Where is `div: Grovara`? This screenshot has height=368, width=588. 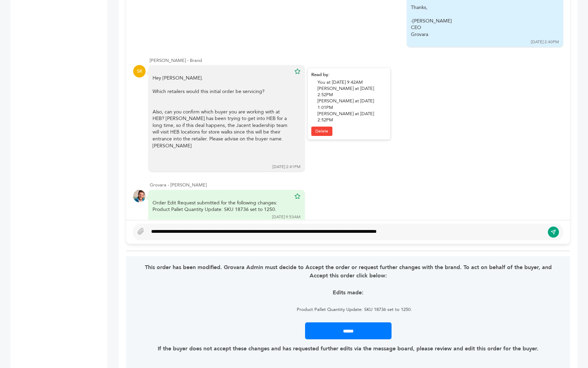
div: Grovara is located at coordinates (480, 34).